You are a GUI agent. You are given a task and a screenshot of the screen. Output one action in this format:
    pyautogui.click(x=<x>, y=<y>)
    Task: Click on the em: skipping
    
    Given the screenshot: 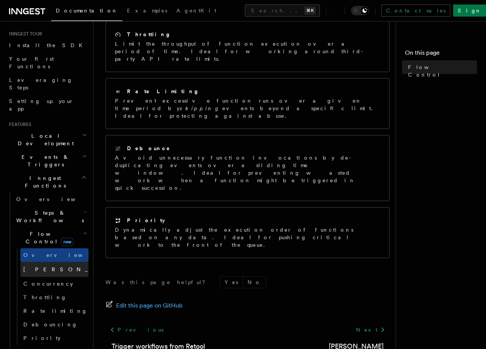 What is the action you would take?
    pyautogui.click(x=201, y=108)
    